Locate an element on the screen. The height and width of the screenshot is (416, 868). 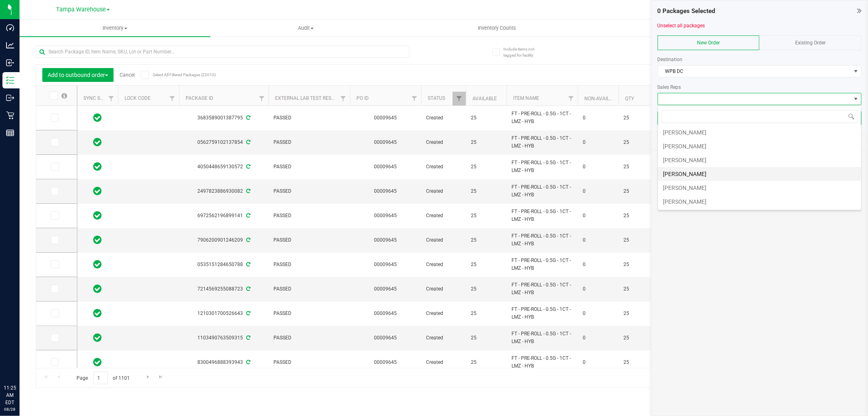
a: Qty is located at coordinates (630, 99).